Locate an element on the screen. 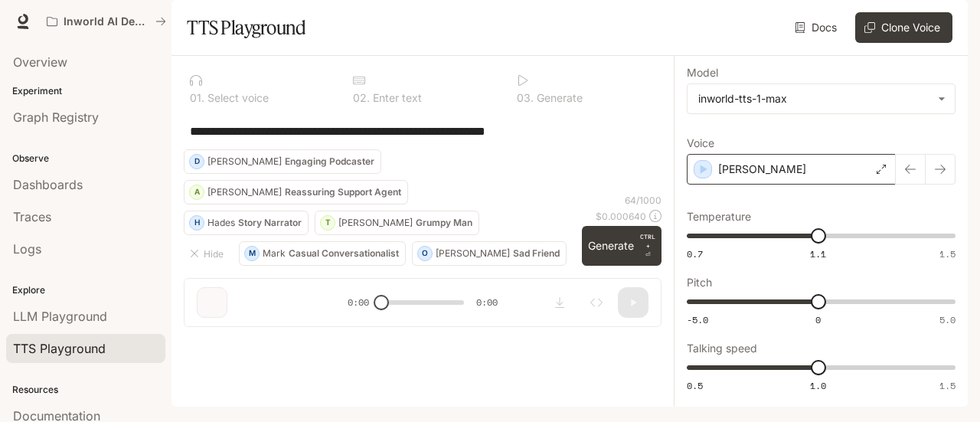  p: Sad Friend is located at coordinates (536, 253).